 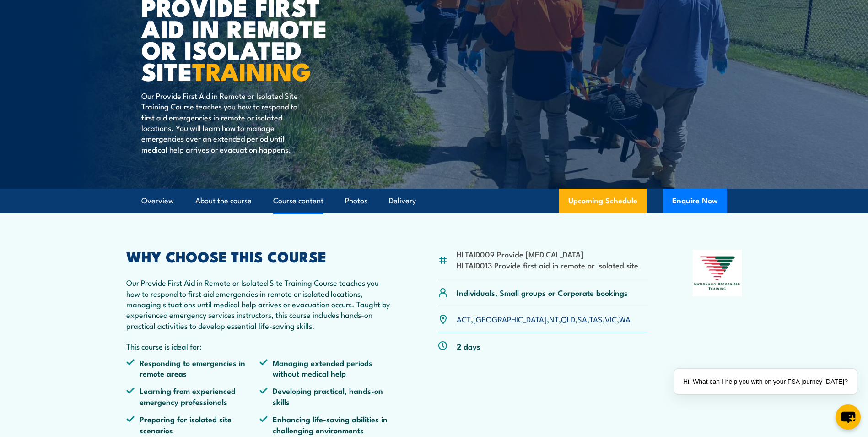 What do you see at coordinates (299, 200) in the screenshot?
I see `a: Course content` at bounding box center [299, 200].